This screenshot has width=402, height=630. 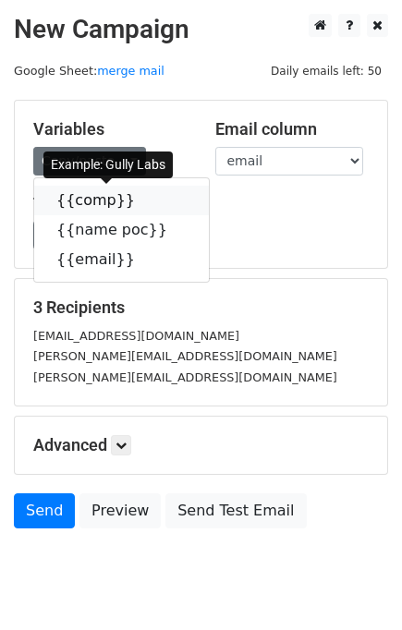 What do you see at coordinates (201, 30) in the screenshot?
I see `h2: New Campaign` at bounding box center [201, 30].